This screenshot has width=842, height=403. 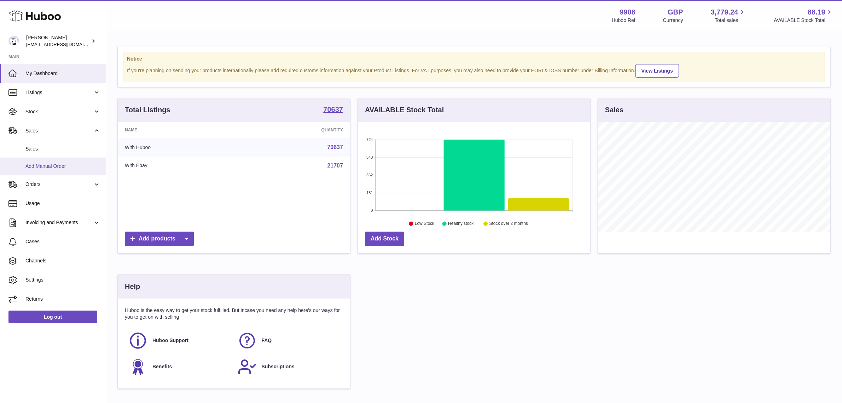 What do you see at coordinates (59, 184) in the screenshot?
I see `span: Orders` at bounding box center [59, 184].